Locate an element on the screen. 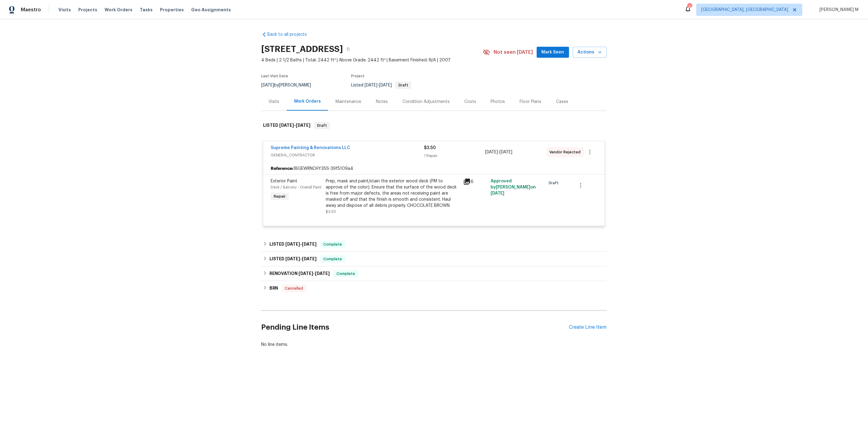 The image size is (868, 439). div: 3 is located at coordinates (690, 6).